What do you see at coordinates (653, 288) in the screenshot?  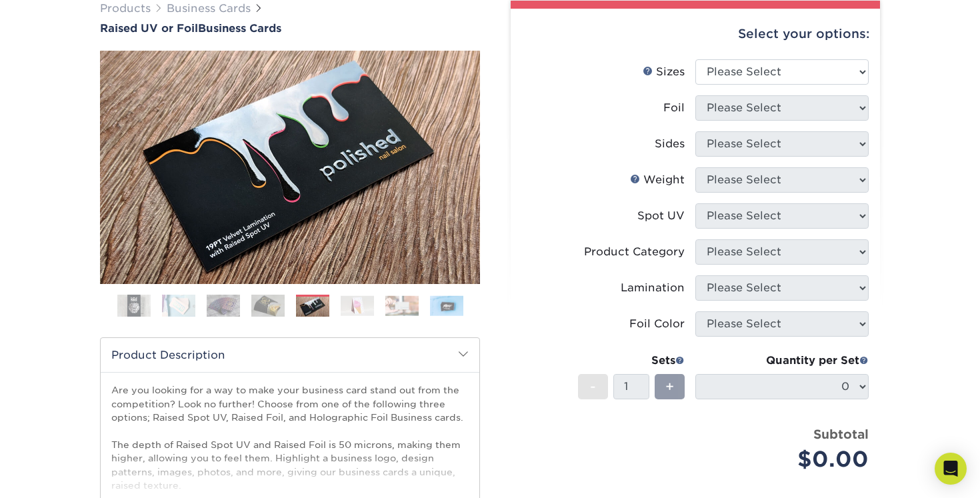 I see `div: Lamination` at bounding box center [653, 288].